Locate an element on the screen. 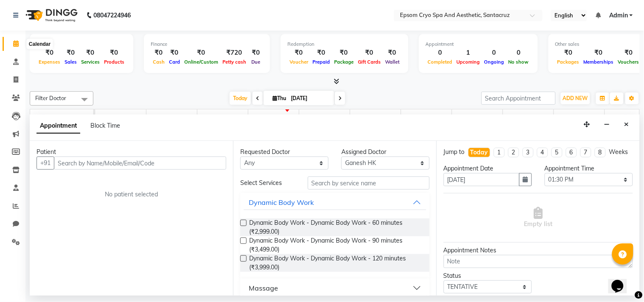  div: Patient is located at coordinates (131, 152).